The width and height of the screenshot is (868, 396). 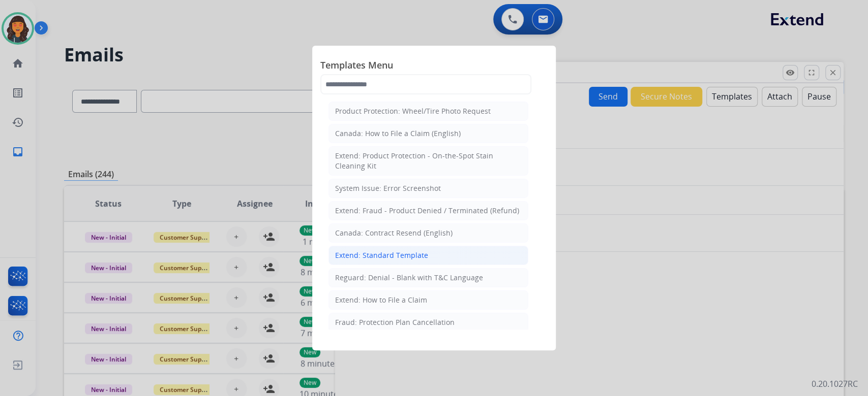 I want to click on div: Extend: How to File a Claim, so click(x=381, y=300).